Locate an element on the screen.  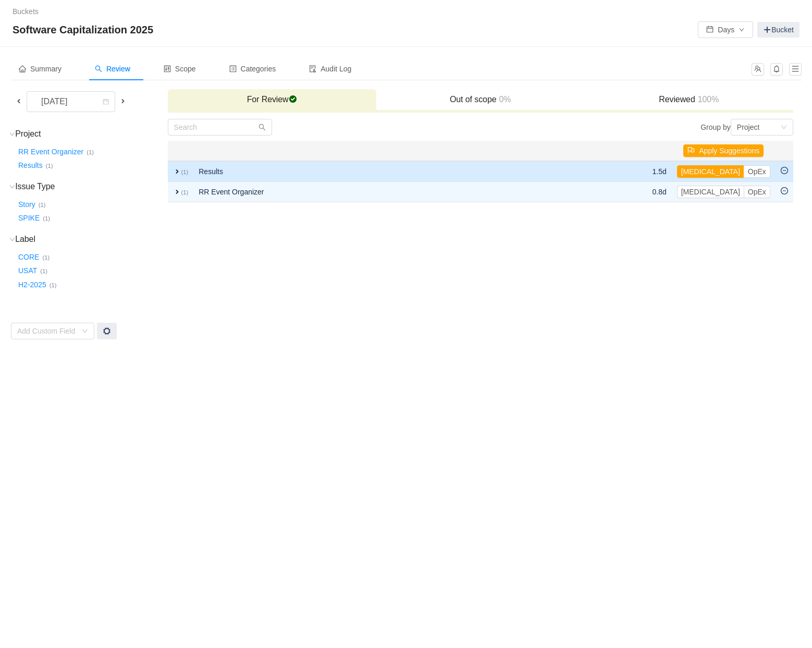
i: icon: home is located at coordinates (23, 69).